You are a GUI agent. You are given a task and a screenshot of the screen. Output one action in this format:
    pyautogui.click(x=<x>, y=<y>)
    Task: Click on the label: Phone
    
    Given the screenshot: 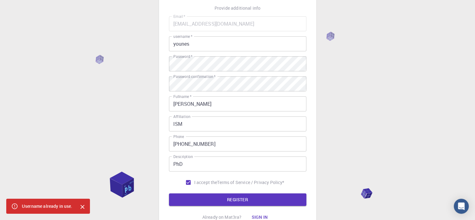 What is the action you would take?
    pyautogui.click(x=179, y=136)
    